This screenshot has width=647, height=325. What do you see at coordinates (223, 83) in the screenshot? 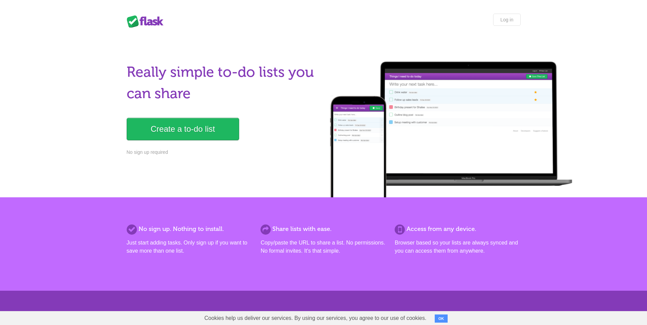
I see `h1: Really simple to-do lists you can share` at bounding box center [223, 83].